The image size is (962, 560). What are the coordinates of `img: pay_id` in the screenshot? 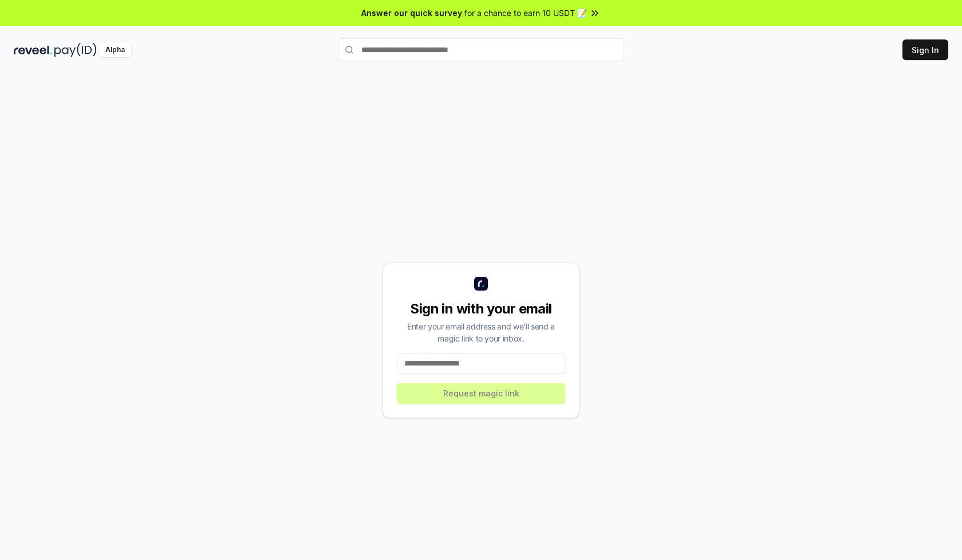 It's located at (76, 50).